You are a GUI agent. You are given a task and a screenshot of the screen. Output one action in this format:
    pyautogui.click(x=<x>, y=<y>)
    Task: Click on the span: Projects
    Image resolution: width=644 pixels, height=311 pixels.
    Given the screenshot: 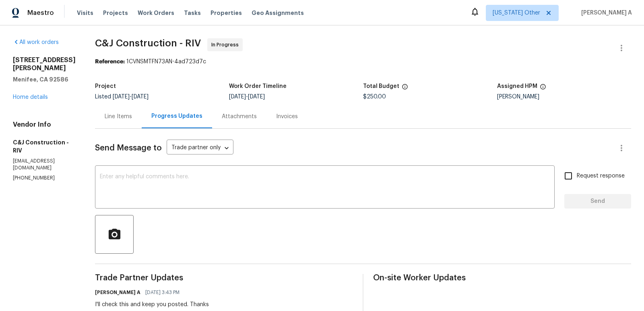 What is the action you would take?
    pyautogui.click(x=116, y=13)
    